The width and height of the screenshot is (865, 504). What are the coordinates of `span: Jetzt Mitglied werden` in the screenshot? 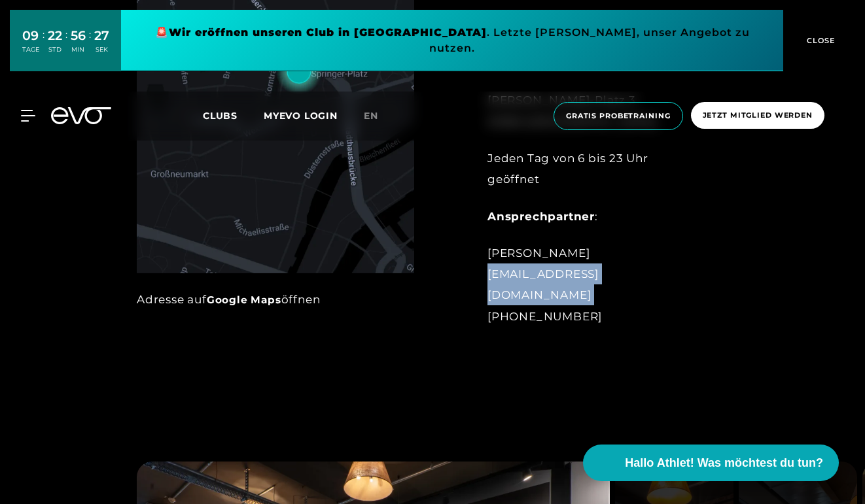 It's located at (758, 115).